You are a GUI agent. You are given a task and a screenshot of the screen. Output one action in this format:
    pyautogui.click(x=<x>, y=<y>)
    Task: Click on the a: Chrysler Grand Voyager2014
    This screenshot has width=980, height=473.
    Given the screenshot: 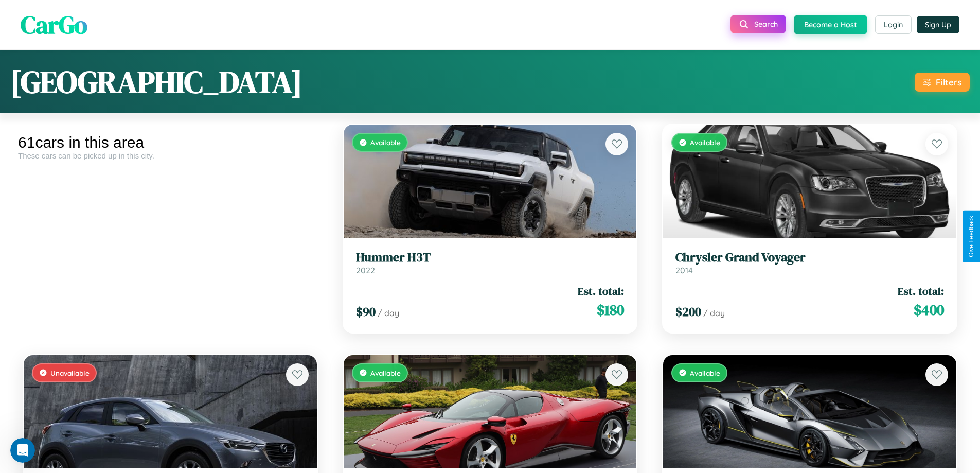 What is the action you would take?
    pyautogui.click(x=809, y=262)
    